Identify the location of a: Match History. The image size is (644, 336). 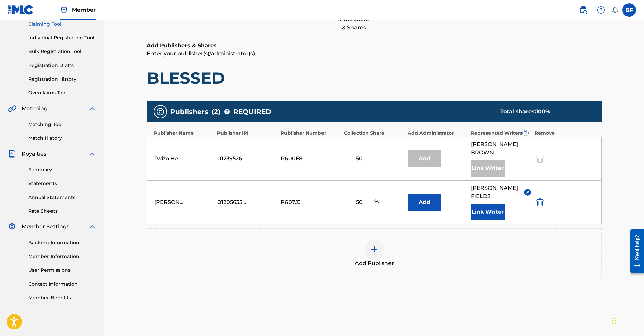
(62, 138).